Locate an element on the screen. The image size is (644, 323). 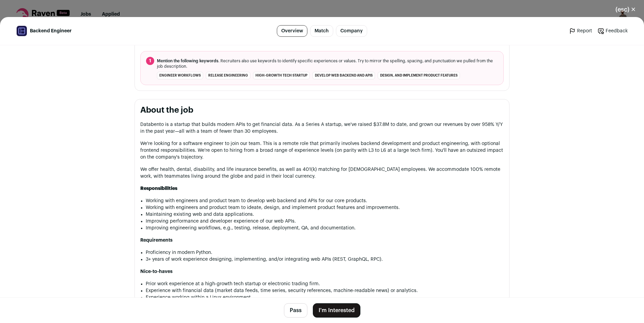
li: develop web backend and APIs is located at coordinates (344, 76).